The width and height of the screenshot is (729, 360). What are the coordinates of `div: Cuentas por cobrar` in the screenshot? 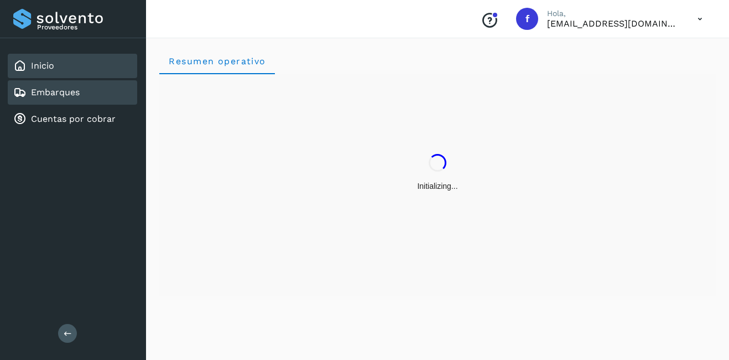 It's located at (73, 119).